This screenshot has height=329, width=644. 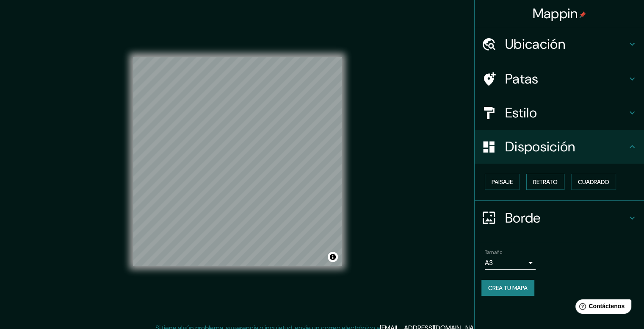 What do you see at coordinates (545, 182) in the screenshot?
I see `button: Retrato` at bounding box center [545, 182].